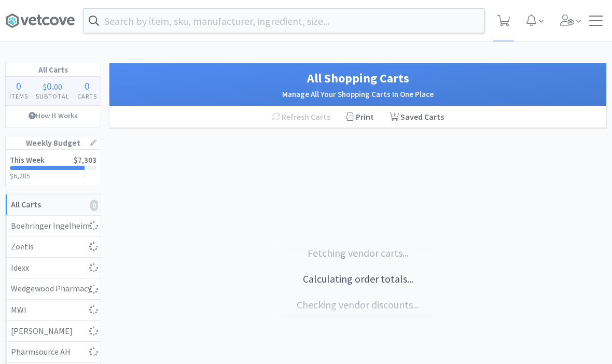 The height and width of the screenshot is (364, 612). Describe the element at coordinates (20, 176) in the screenshot. I see `span: $6,285` at that location.